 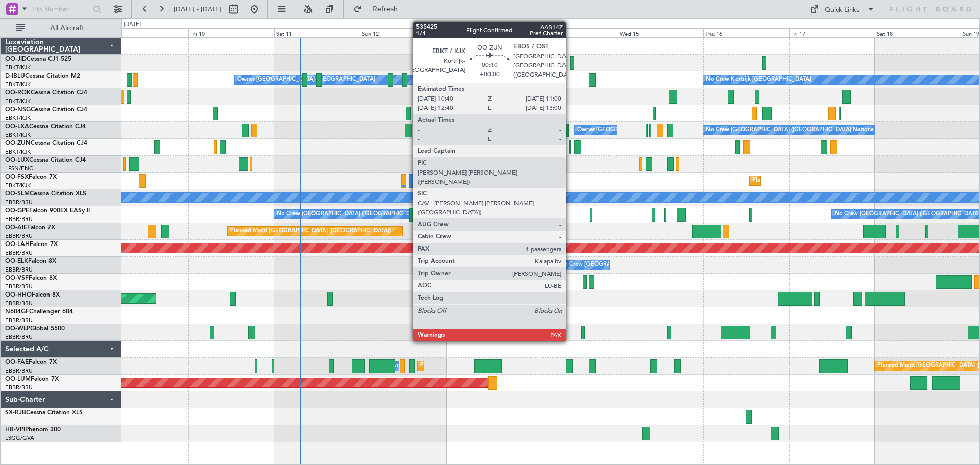 What do you see at coordinates (45, 126) in the screenshot?
I see `a: OO-LXACessna Citation CJ4` at bounding box center [45, 126].